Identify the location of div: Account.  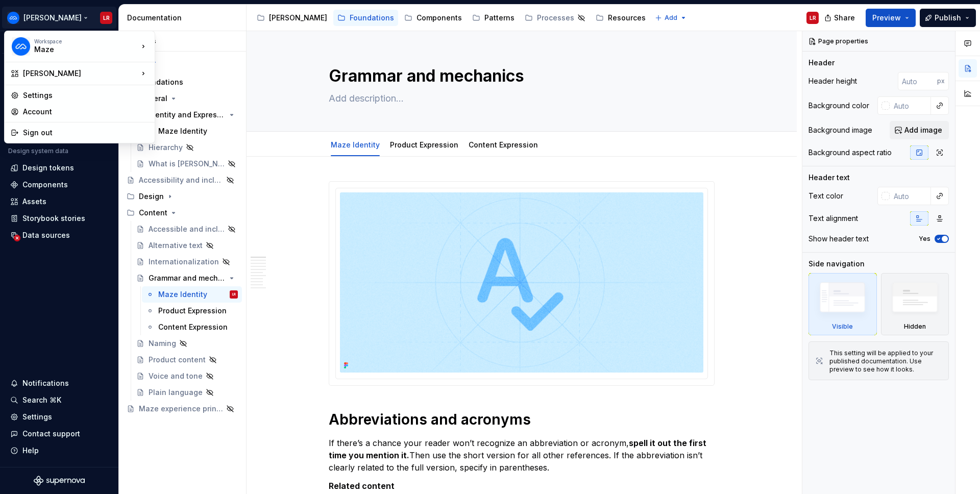
(86, 112).